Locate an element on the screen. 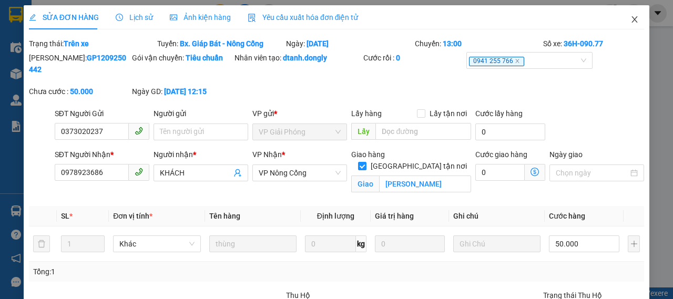  span: Lấy tận nơi is located at coordinates (448, 114).